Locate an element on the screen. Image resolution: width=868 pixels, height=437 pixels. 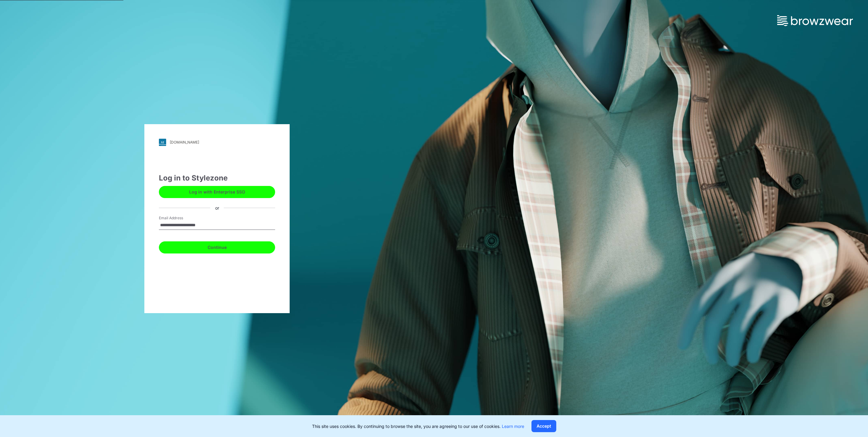
label: Email Address is located at coordinates (180, 218).